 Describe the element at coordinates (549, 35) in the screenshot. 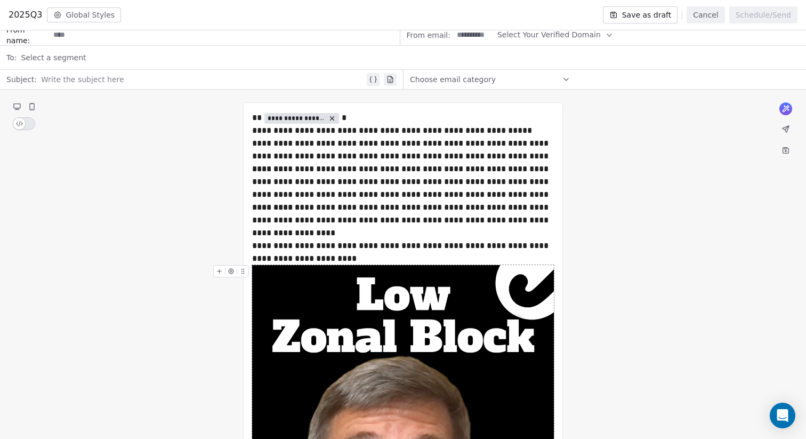

I see `span: Select Your Verified Domain` at that location.